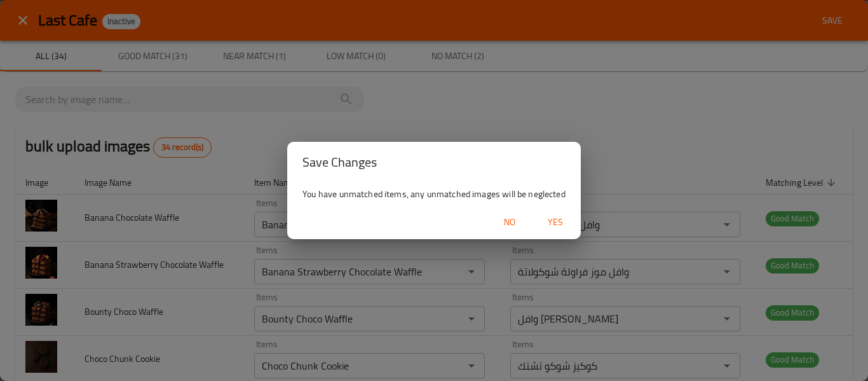  What do you see at coordinates (434, 194) in the screenshot?
I see `div: You have unmatched items, any unmatched images will be neglected` at bounding box center [434, 194].